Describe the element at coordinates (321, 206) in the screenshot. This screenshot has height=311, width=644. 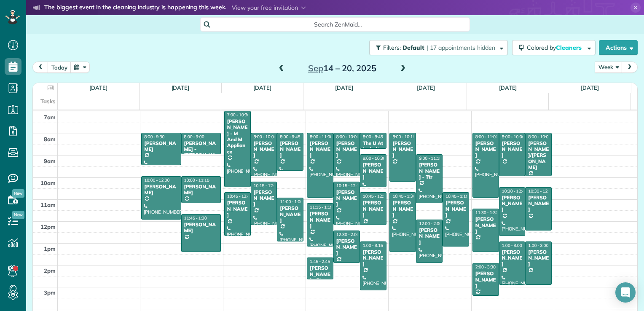
I see `span: 11:15 - 1:15` at that location.